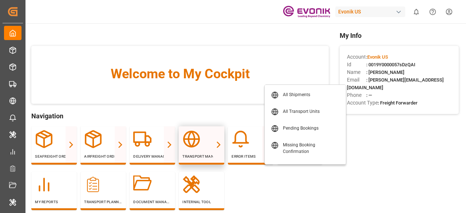 This screenshot has height=213, width=466. What do you see at coordinates (356, 64) in the screenshot?
I see `span: Id` at bounding box center [356, 64].